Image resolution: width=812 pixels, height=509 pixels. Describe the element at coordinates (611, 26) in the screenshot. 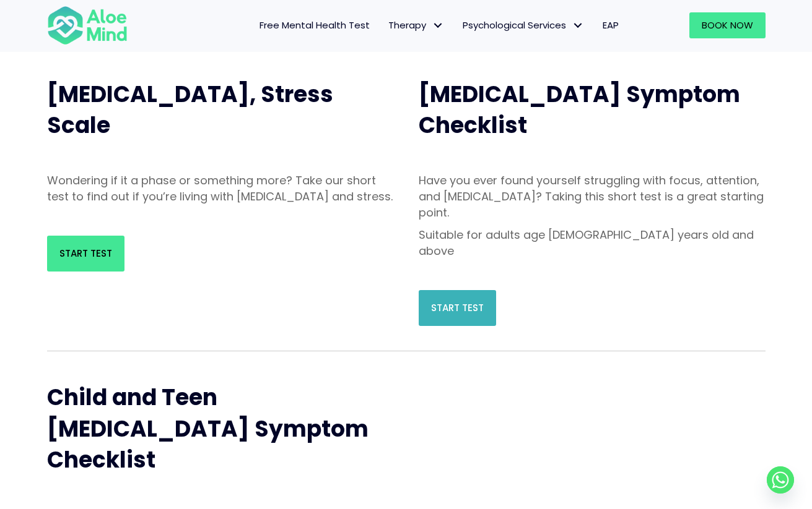

I see `a: EAP` at that location.